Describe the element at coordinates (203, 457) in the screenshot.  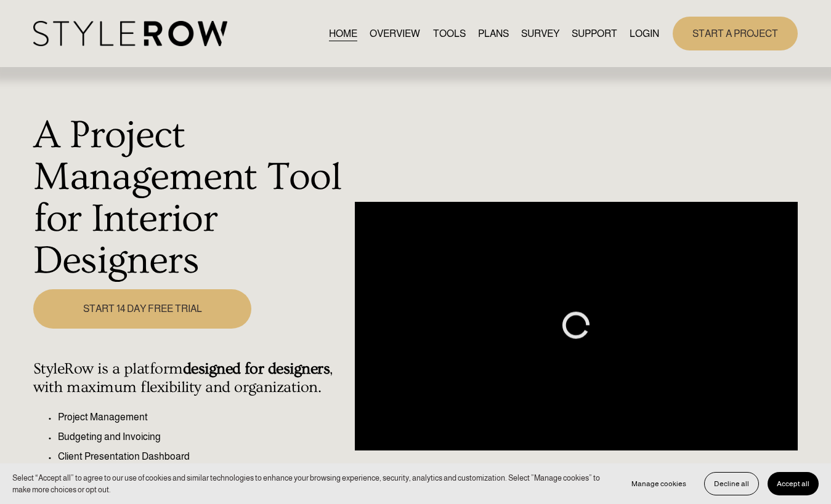
I see `p: Client Presentation Dashboard` at that location.